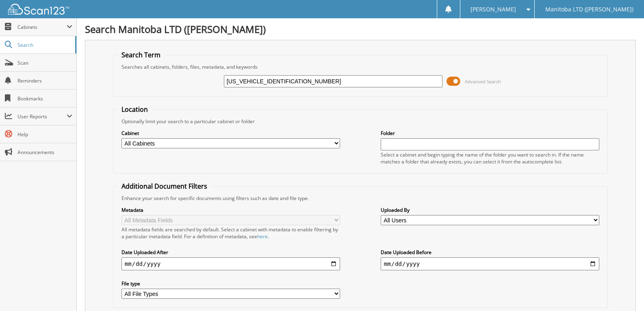  What do you see at coordinates (45, 80) in the screenshot?
I see `span: Reminders` at bounding box center [45, 80].